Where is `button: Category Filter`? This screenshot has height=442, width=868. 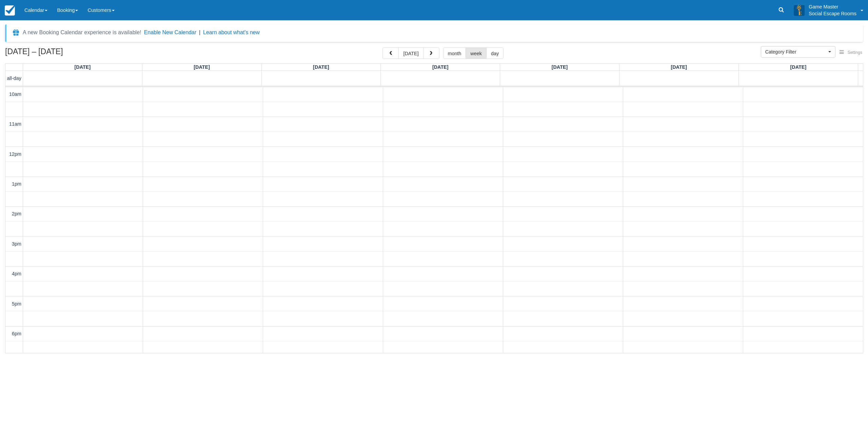 button: Category Filter is located at coordinates (798, 52).